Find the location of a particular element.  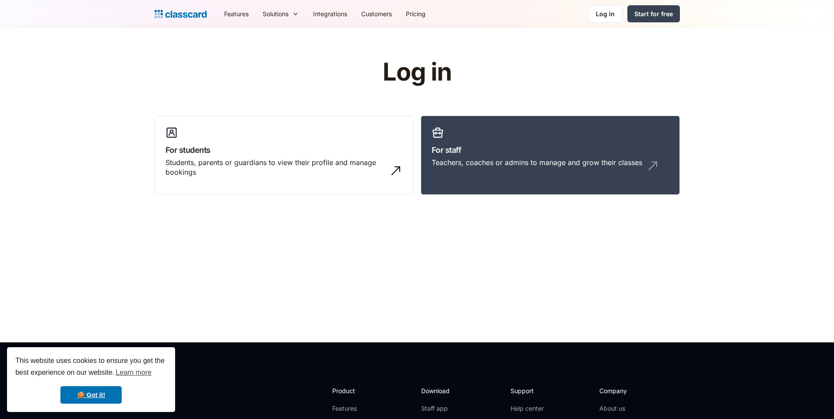

a: Integrations is located at coordinates (330, 14).